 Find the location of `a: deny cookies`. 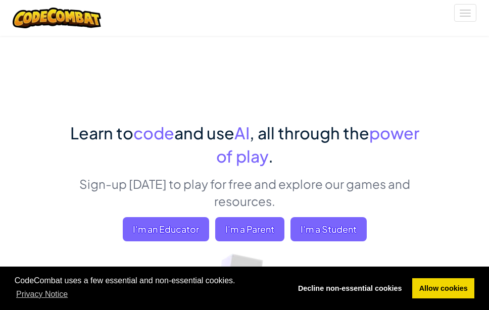

a: deny cookies is located at coordinates (349, 288).